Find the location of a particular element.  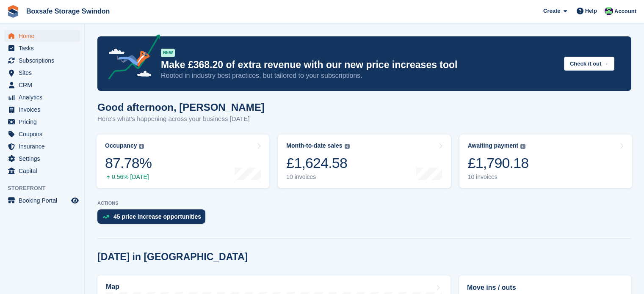

div: 87.78% is located at coordinates (128, 163).